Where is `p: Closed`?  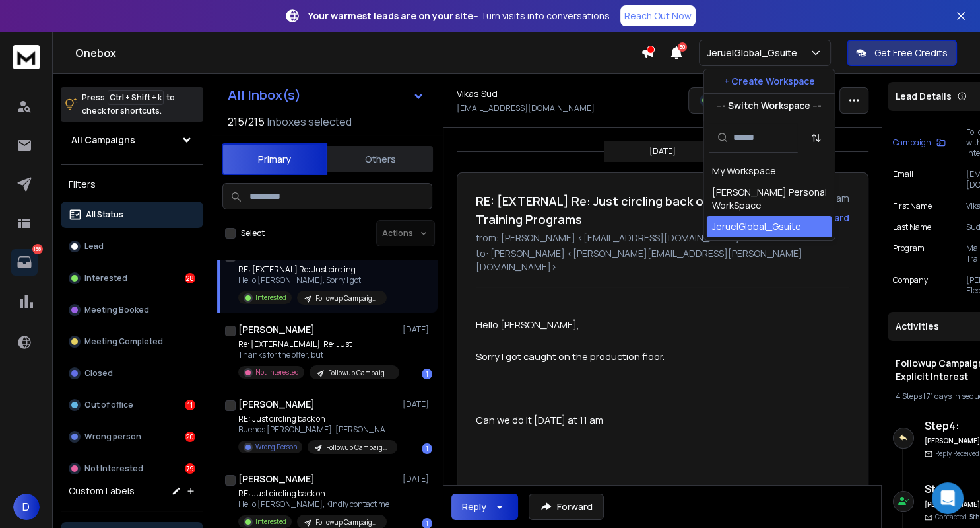
p: Closed is located at coordinates (99, 373).